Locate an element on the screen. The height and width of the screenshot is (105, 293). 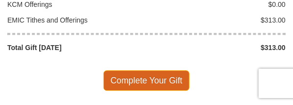
div: EMIC Tithes and Offerings is located at coordinates (75, 20).